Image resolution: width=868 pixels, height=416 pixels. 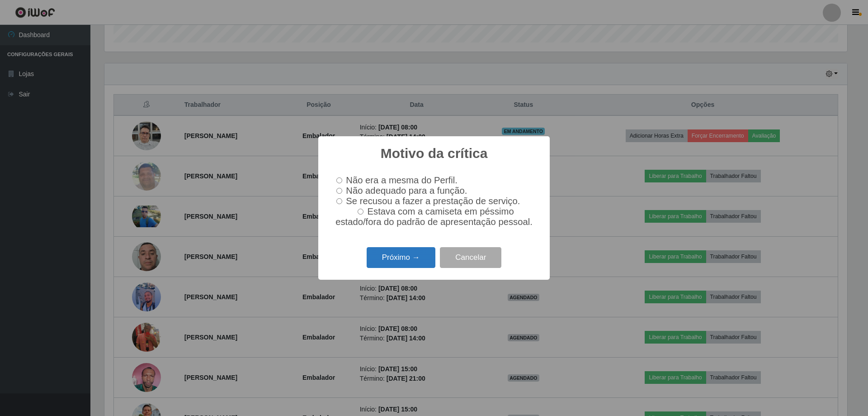 What do you see at coordinates (434, 153) in the screenshot?
I see `h2: Motivo da crítica` at bounding box center [434, 153].